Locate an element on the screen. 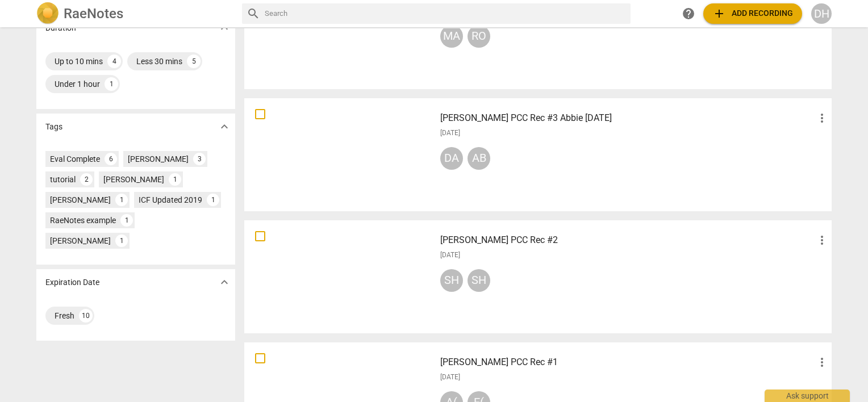 This screenshot has height=402, width=868. div: Fresh is located at coordinates (64, 316).